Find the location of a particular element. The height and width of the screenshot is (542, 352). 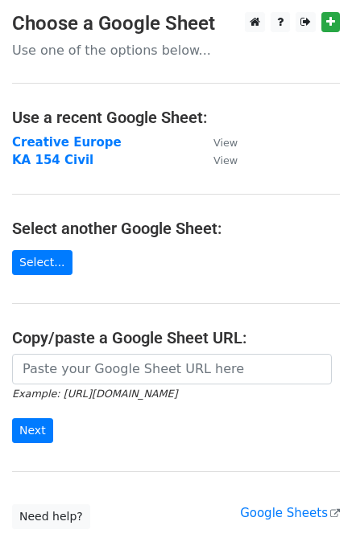

p: Use one of the options below... is located at coordinates (175, 50).